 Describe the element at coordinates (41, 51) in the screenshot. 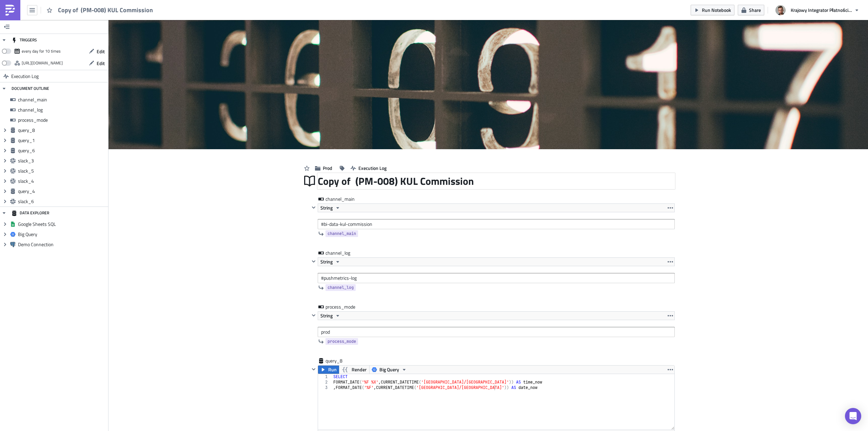

I see `div: every day for 10 times` at that location.